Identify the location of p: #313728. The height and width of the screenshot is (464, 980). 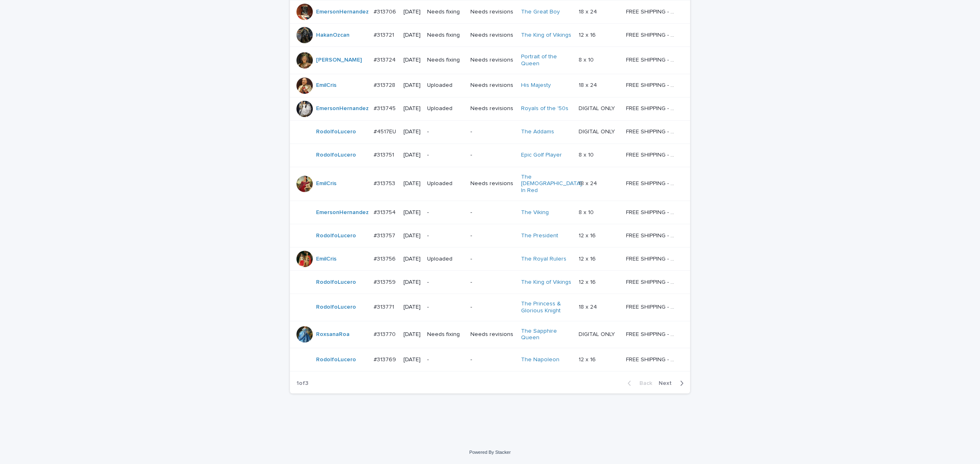
(385, 85).